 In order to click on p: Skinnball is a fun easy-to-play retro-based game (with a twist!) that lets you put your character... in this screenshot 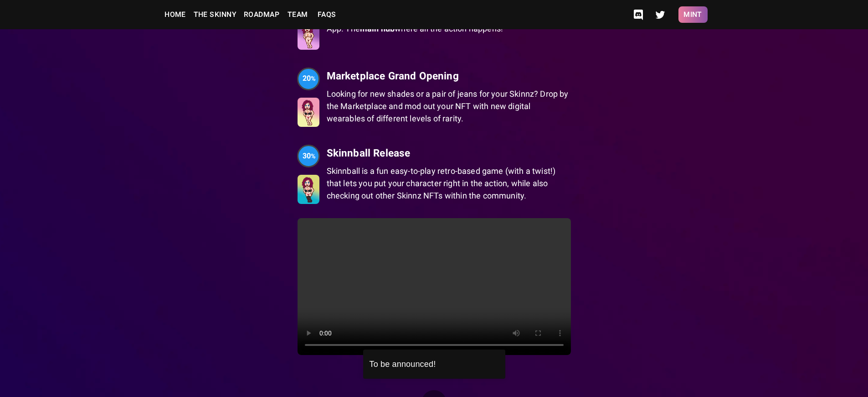, I will do `click(449, 183)`.